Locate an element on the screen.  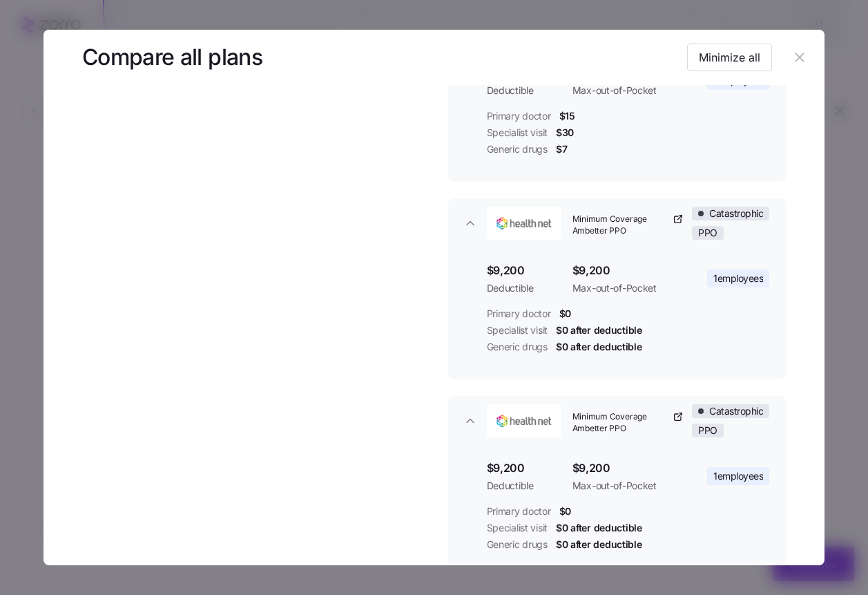
button: Minimize all is located at coordinates (729, 57).